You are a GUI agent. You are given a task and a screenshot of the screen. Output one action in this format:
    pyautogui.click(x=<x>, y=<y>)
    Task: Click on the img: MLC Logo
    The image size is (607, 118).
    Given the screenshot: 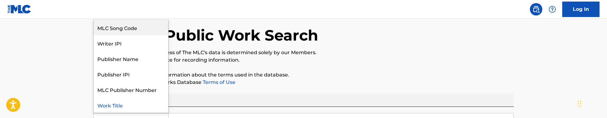 What is the action you would take?
    pyautogui.click(x=19, y=9)
    